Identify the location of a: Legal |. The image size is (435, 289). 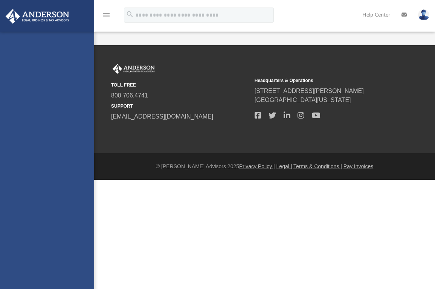
(284, 166).